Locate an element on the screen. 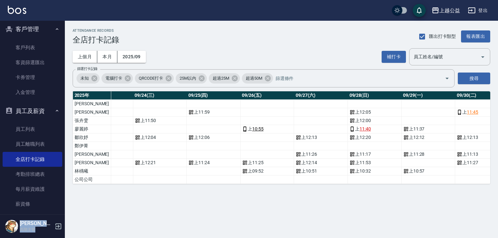 This screenshot has width=498, height=238. td: 公司公司 is located at coordinates (91, 180).